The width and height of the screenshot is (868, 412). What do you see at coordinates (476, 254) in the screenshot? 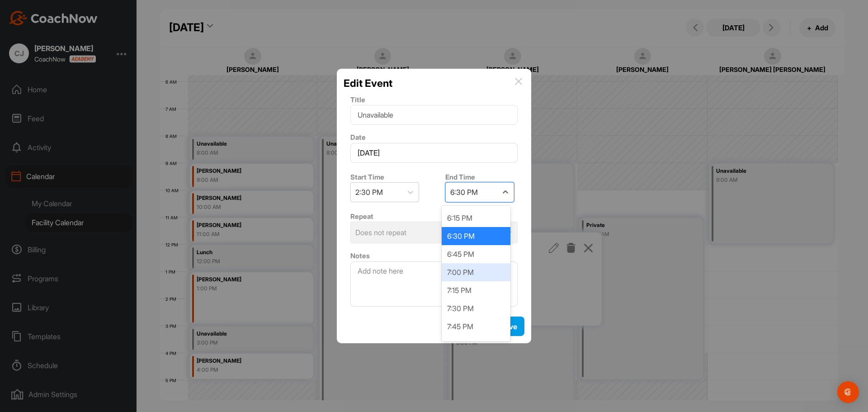
I see `div: 6:45 PM` at bounding box center [476, 254].